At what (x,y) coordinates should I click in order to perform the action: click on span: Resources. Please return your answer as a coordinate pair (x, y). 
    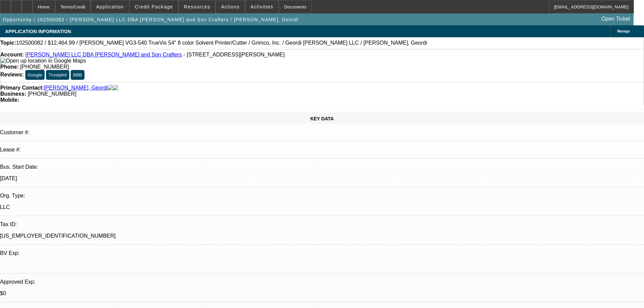
    Looking at the image, I should click on (197, 7).